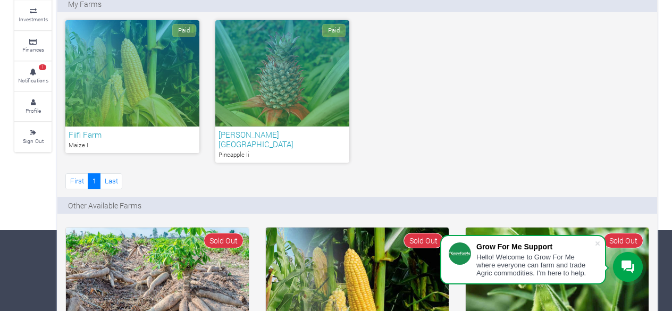  Describe the element at coordinates (94, 181) in the screenshot. I see `a: 1` at that location.